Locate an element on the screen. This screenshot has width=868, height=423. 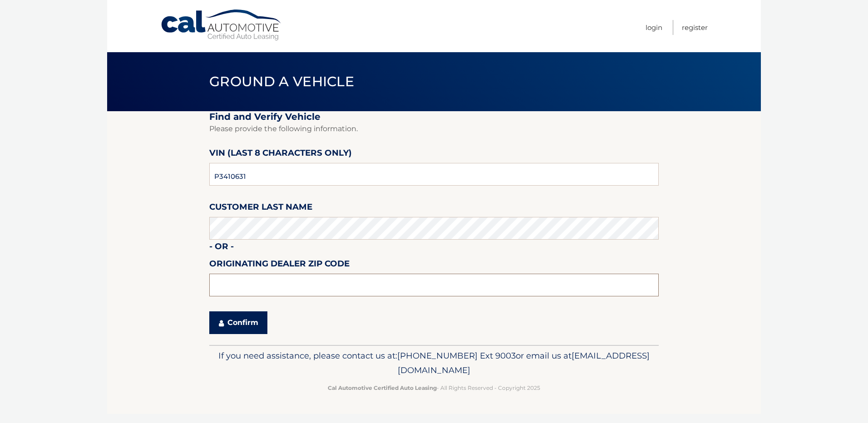
p: Please provide the following information. is located at coordinates (434, 129).